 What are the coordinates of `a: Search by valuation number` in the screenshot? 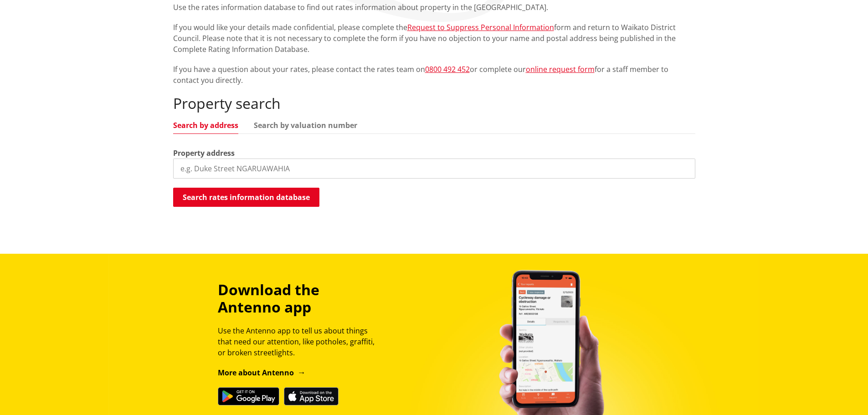 It's located at (306, 125).